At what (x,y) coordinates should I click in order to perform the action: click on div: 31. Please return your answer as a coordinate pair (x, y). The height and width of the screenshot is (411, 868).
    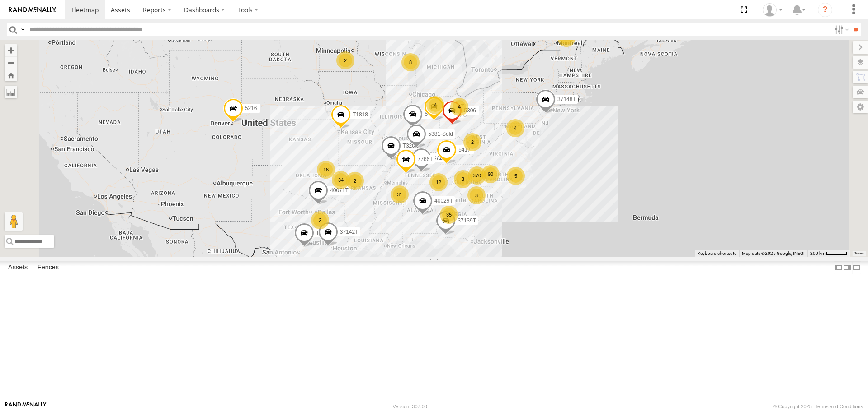
    Looking at the image, I should click on (399, 194).